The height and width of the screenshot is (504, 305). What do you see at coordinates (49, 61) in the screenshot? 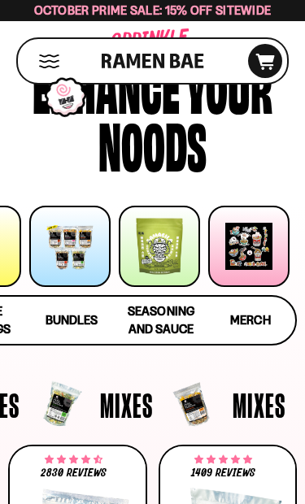
I see `button: Mobile Menu Trigger` at bounding box center [49, 61].